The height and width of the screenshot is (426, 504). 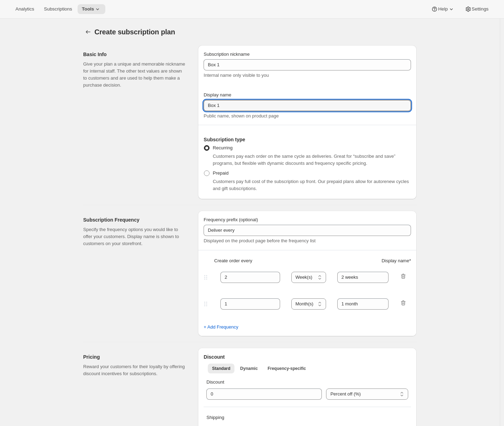 I want to click on h2: Discount, so click(x=307, y=357).